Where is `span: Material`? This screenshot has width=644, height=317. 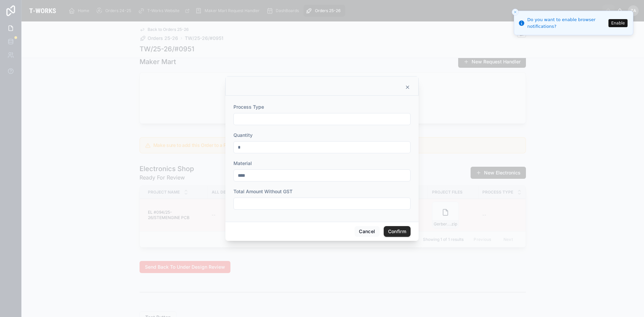
span: Material is located at coordinates (242, 163).